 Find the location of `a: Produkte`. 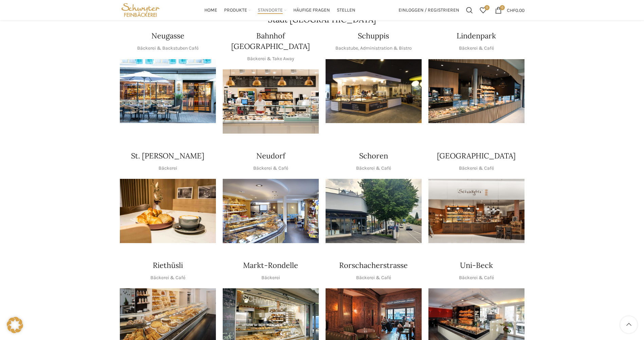

a: Produkte is located at coordinates (237, 10).